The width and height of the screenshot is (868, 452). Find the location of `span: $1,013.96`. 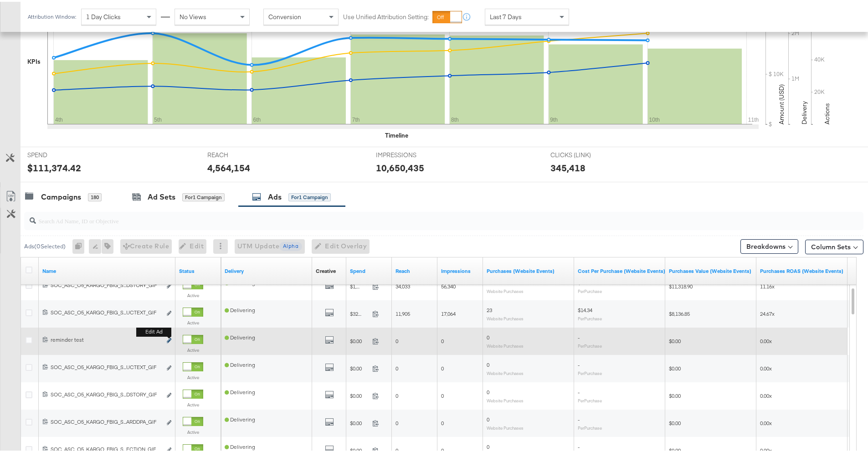

span: $1,013.96 is located at coordinates (359, 284).